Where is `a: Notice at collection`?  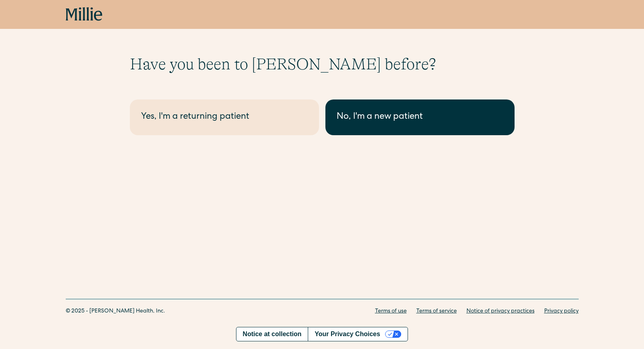 a: Notice at collection is located at coordinates (272, 334).